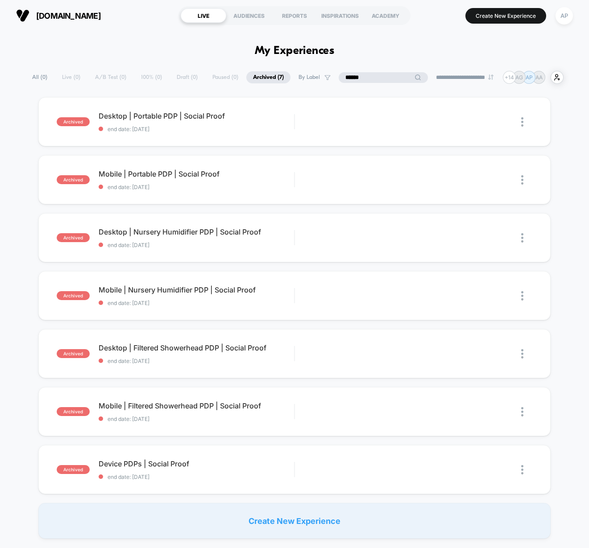 This screenshot has height=548, width=589. What do you see at coordinates (519, 77) in the screenshot?
I see `p: AG` at bounding box center [519, 77].